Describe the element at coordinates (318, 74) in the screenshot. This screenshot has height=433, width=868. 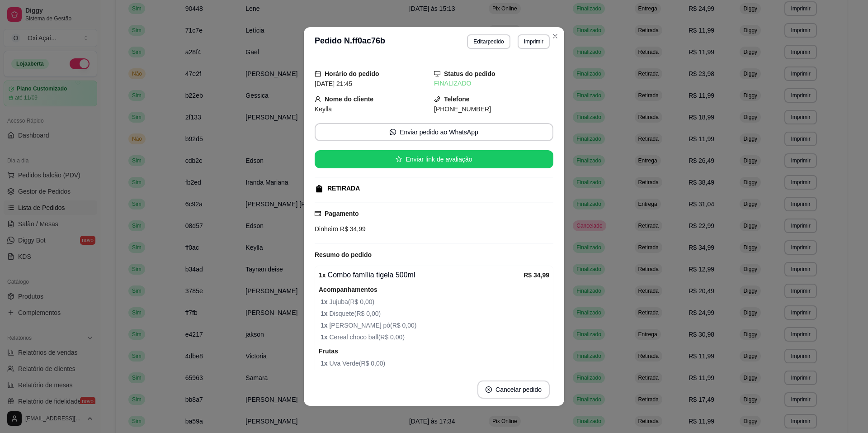
I see `span: calendar` at that location.